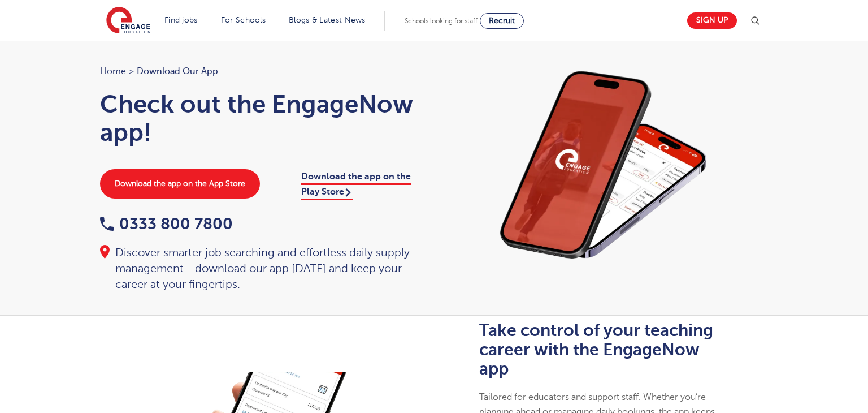 This screenshot has width=868, height=413. Describe the element at coordinates (502, 21) in the screenshot. I see `a: Recruit` at that location.